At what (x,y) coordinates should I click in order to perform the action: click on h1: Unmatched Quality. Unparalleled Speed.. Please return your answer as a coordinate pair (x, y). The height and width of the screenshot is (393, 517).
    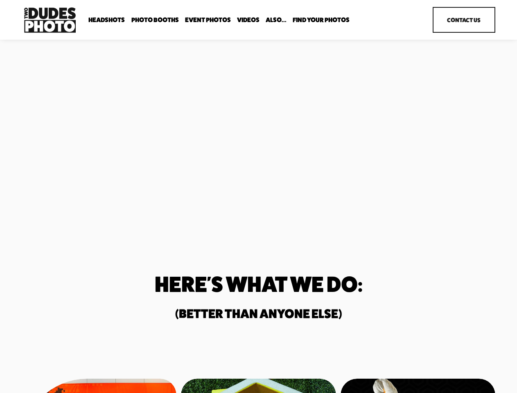
    Looking at the image, I should click on (109, 97).